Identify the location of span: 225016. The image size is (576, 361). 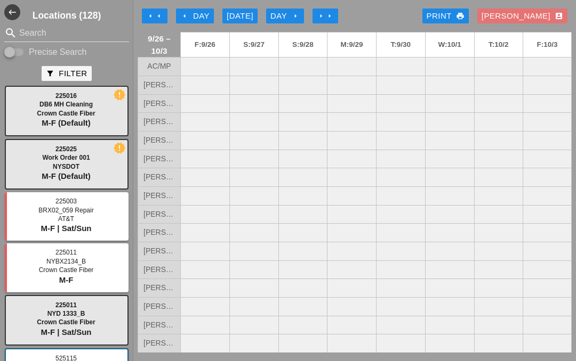
(66, 96).